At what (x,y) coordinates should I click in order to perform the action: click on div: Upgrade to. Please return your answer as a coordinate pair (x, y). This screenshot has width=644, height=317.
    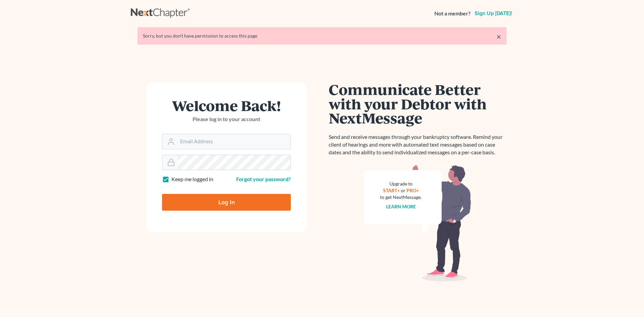
    Looking at the image, I should click on (400, 184).